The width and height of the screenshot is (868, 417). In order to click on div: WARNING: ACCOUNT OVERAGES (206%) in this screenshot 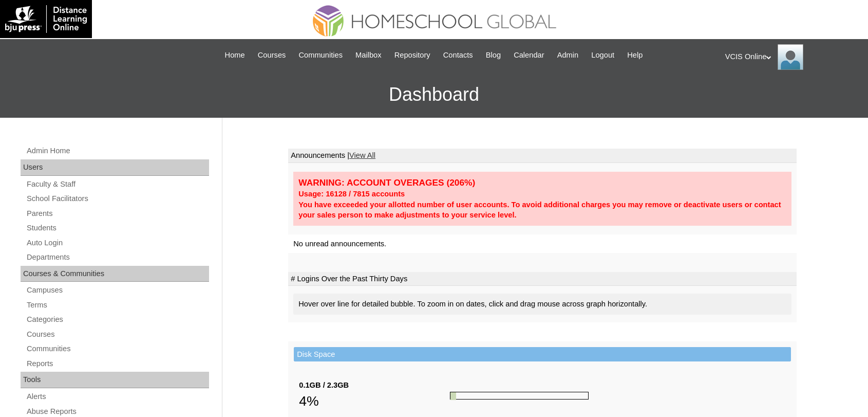, I will do `click(543, 183)`.